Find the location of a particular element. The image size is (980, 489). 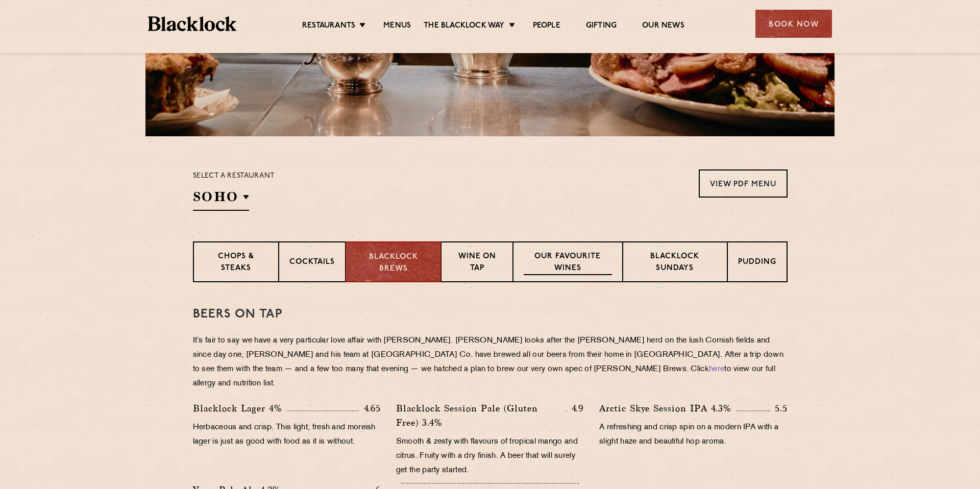

p: Cocktails is located at coordinates (312, 263).